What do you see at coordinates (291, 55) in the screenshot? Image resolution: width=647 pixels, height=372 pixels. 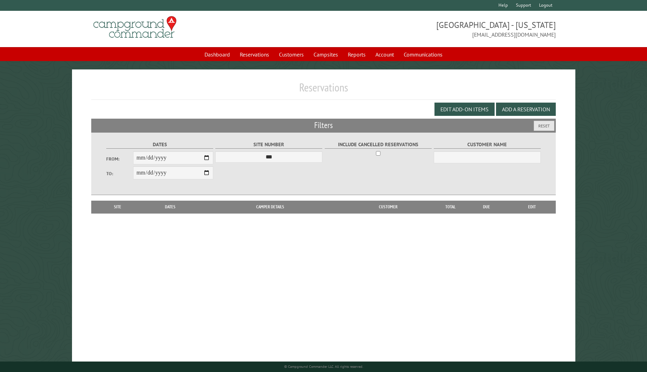 I see `a: Customers` at bounding box center [291, 55].